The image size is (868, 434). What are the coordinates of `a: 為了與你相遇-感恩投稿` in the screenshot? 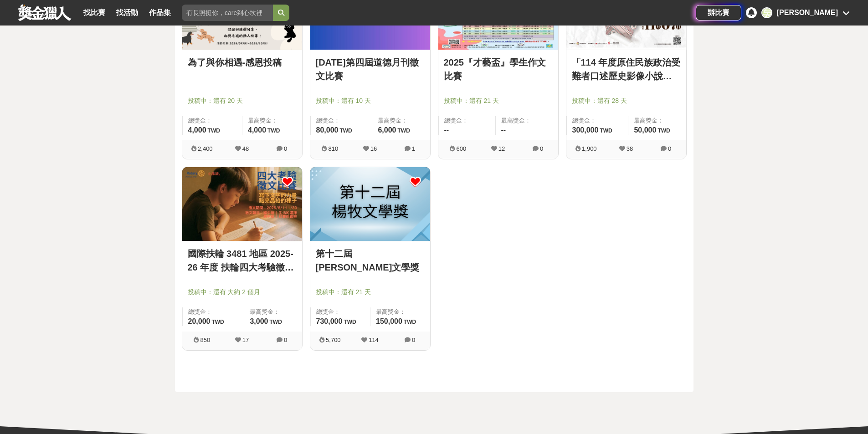 It's located at (242, 62).